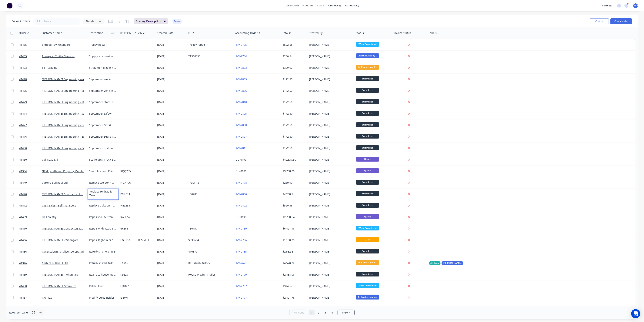 The width and height of the screenshot is (644, 322). I want to click on button: Reset, so click(177, 22).